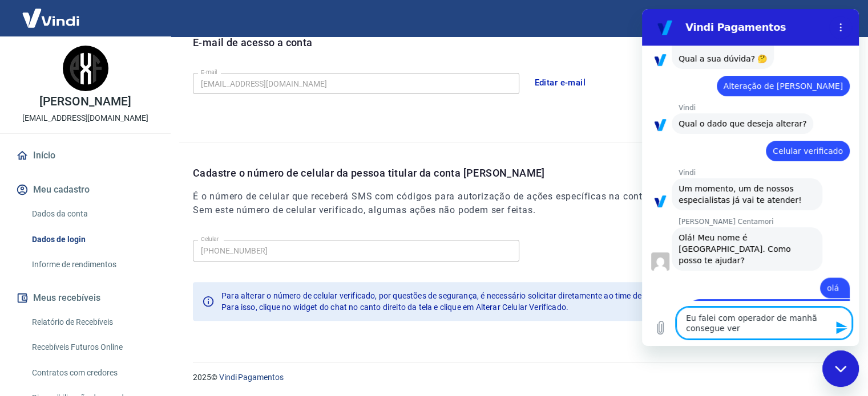 The width and height of the screenshot is (868, 396). I want to click on button: Meus recebíveis, so click(85, 298).